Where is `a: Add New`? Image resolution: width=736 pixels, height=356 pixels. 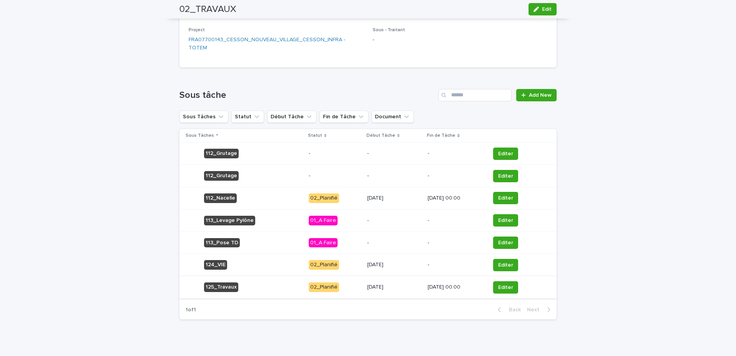
a: Add New is located at coordinates (536, 95).